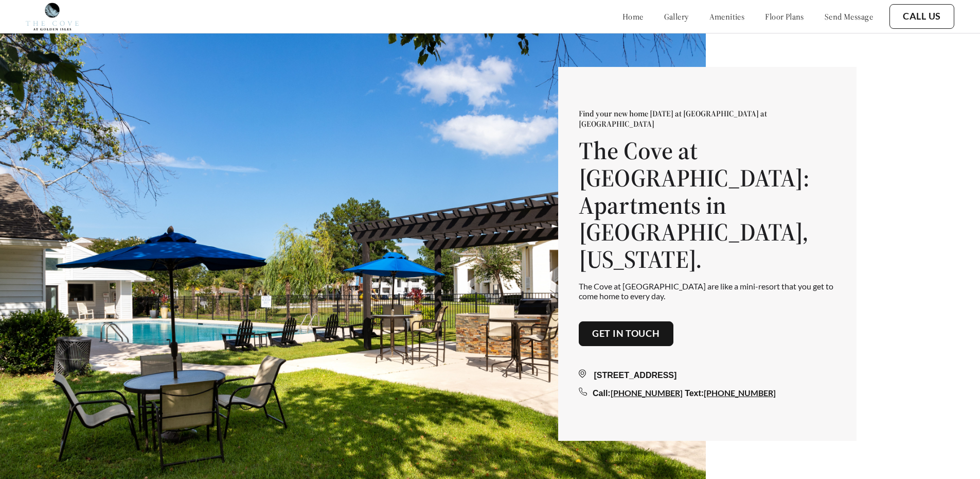 The image size is (980, 479). What do you see at coordinates (677, 17) in the screenshot?
I see `a: gallery` at bounding box center [677, 17].